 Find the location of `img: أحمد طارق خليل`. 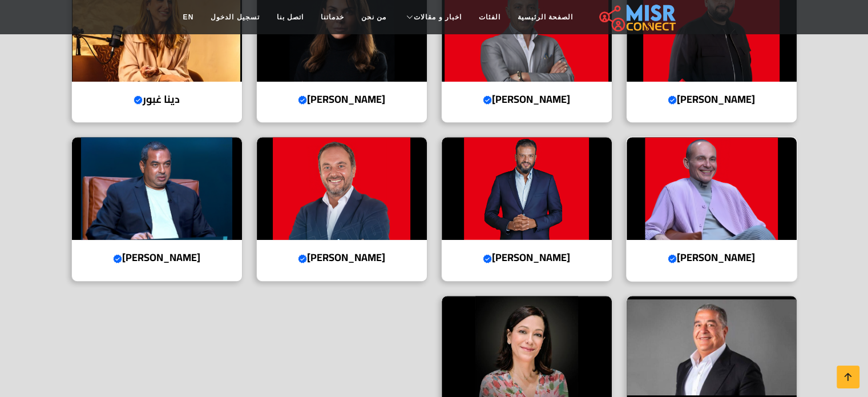

img: أحمد طارق خليل is located at coordinates (342, 189).